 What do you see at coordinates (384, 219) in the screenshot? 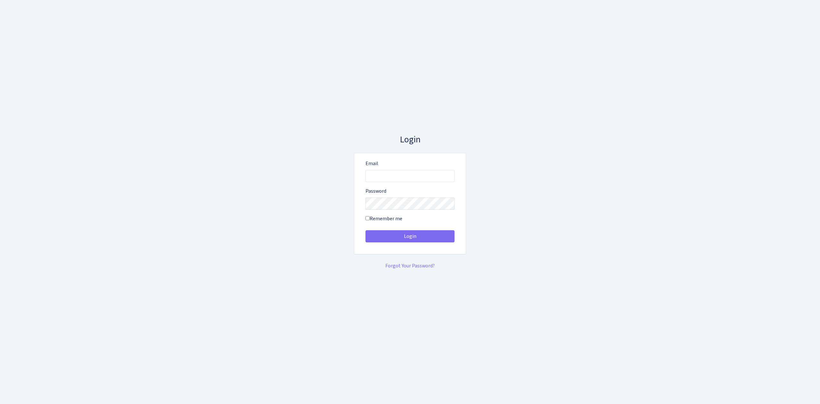
I see `label: Remember me` at bounding box center [384, 219].